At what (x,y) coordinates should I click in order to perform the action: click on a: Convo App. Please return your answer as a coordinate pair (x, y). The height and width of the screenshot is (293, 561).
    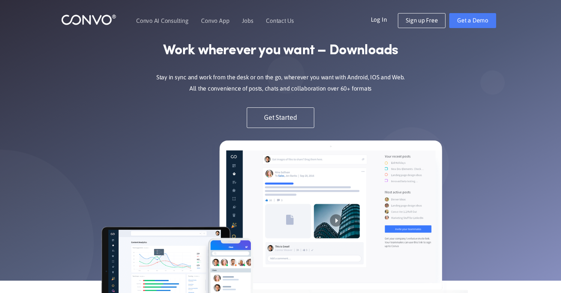
    Looking at the image, I should click on (215, 21).